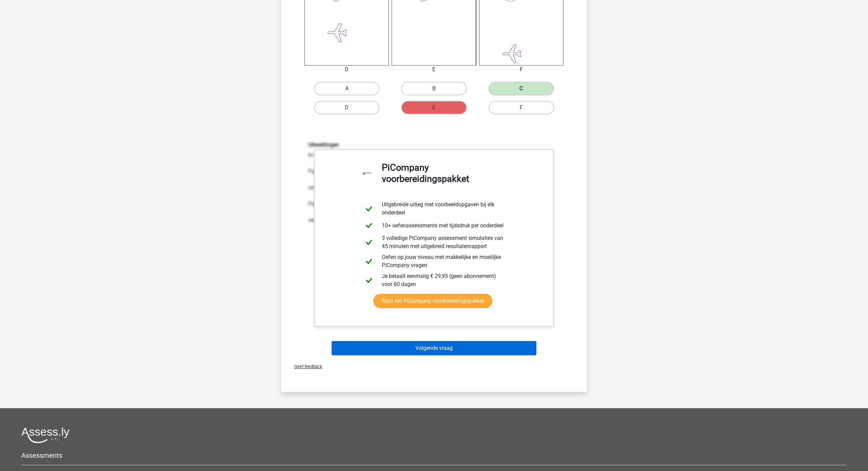 This screenshot has width=868, height=471. What do you see at coordinates (521, 108) in the screenshot?
I see `label: F` at bounding box center [521, 108].